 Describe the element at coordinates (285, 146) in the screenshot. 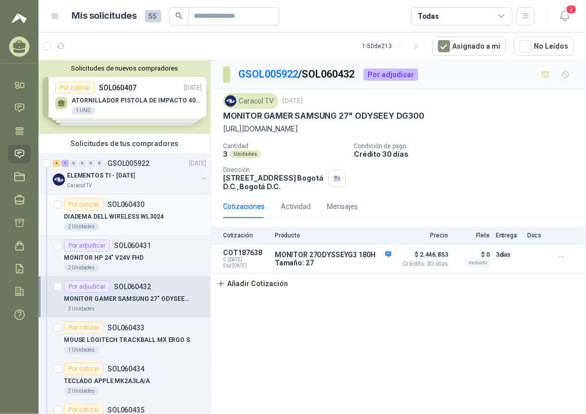

I see `p: Cantidad` at that location.